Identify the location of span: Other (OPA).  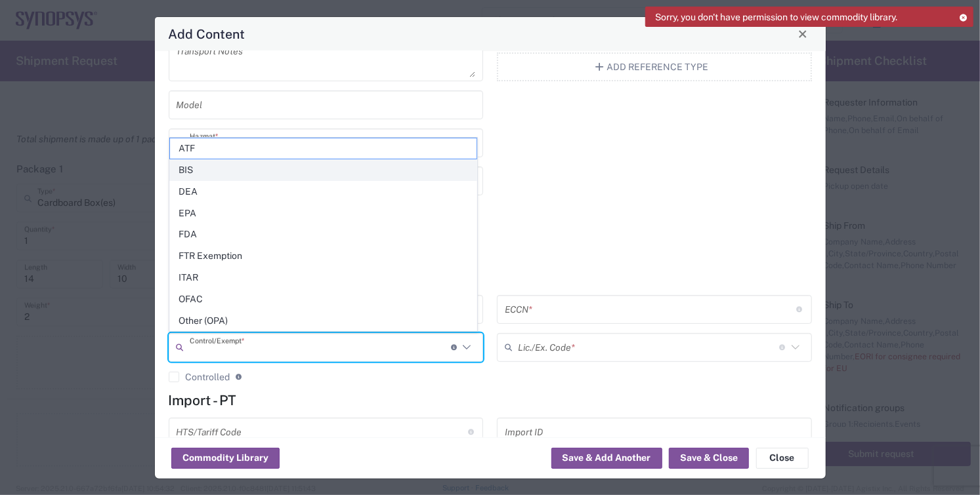
(323, 321).